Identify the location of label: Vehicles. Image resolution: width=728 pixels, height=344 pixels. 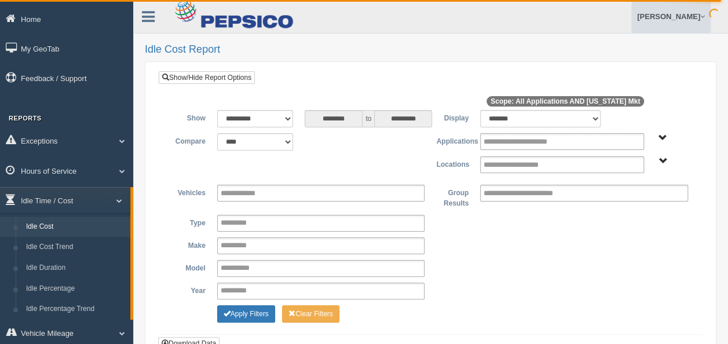
(189, 192).